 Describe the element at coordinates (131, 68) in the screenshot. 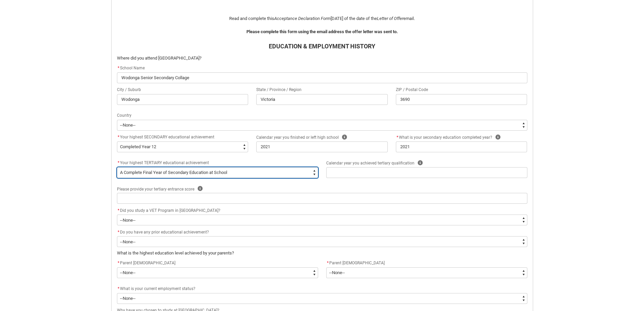

I see `span: School Name` at that location.